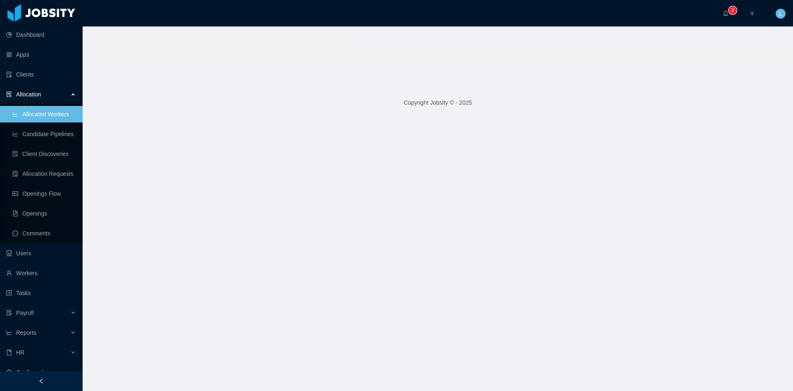  I want to click on a: icon: line-chartCandidate Pipelines, so click(44, 134).